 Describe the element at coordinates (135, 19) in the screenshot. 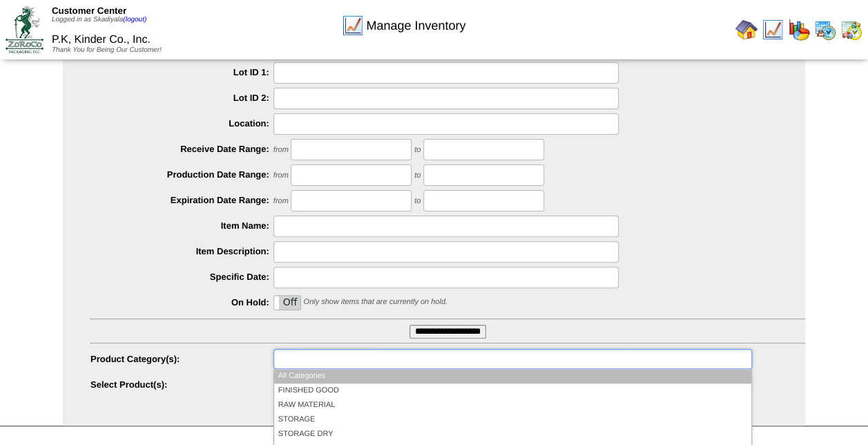

I see `a: (logout)` at that location.